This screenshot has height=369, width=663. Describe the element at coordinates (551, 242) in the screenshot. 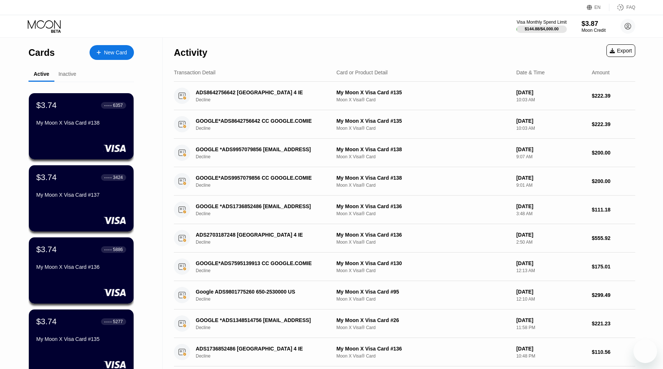

I see `div: 2:50 AM` at that location.